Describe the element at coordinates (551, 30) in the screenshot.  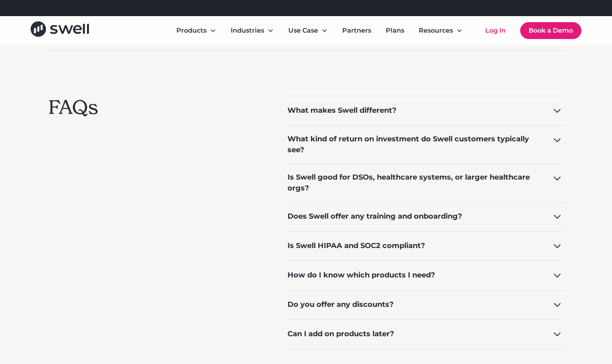
I see `a: Book a Demo` at that location.